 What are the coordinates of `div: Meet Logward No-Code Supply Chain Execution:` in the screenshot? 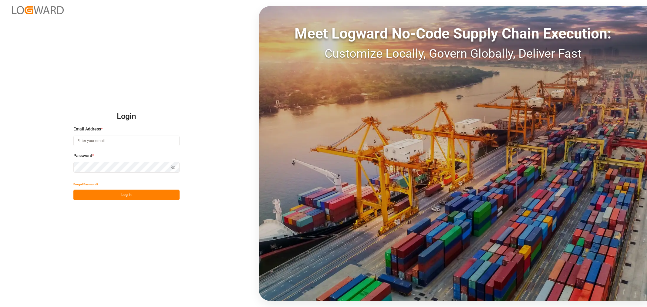 It's located at (453, 34).